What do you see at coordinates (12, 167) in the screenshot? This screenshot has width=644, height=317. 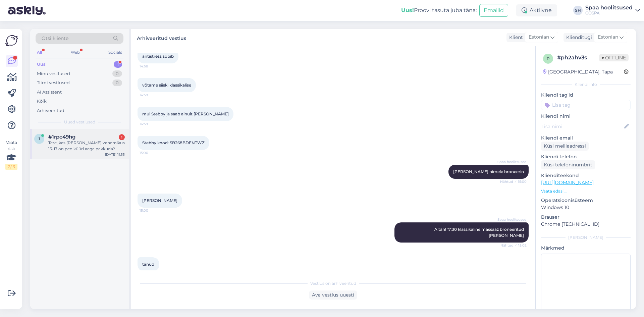 I see `div: 2 / 3` at bounding box center [12, 167].